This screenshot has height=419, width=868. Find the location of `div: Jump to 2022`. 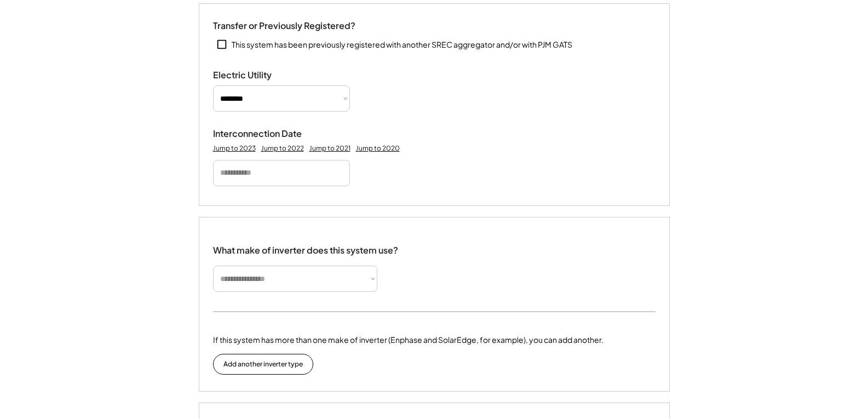

div: Jump to 2022 is located at coordinates (283, 148).